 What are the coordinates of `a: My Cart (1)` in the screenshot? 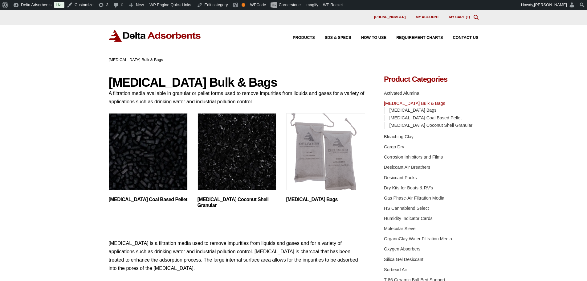 It's located at (460, 17).